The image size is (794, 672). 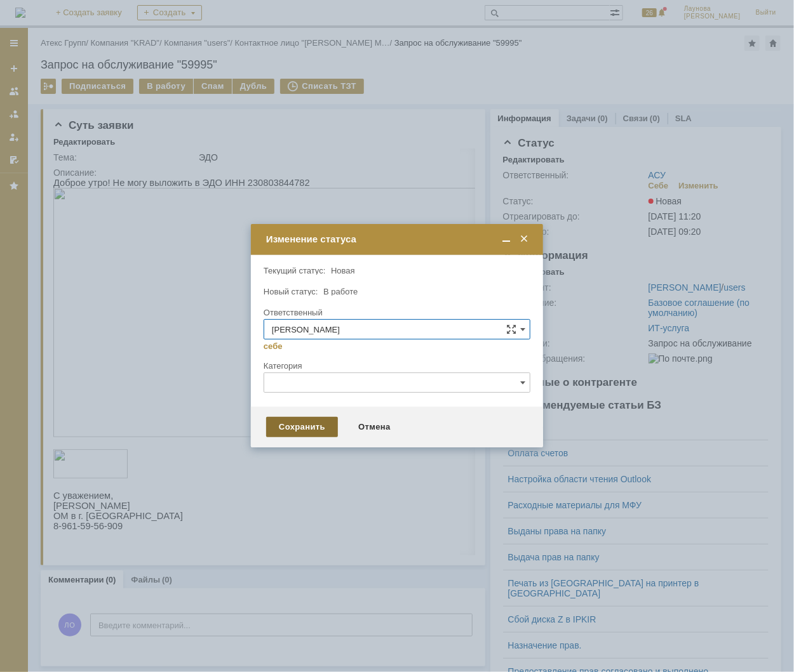 I want to click on span: Свернуть (Ctrl + M), so click(x=506, y=239).